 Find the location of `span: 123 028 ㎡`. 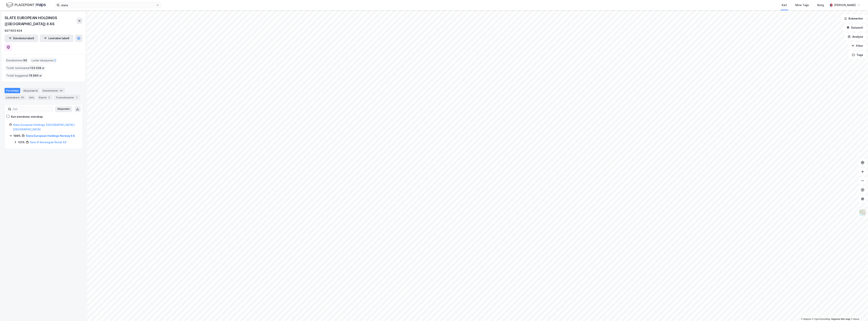

span: 123 028 ㎡ is located at coordinates (37, 68).